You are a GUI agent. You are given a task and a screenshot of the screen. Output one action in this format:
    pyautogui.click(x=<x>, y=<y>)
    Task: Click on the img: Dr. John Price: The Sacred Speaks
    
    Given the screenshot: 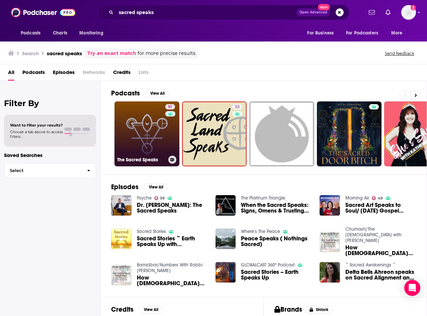 What is the action you would take?
    pyautogui.click(x=121, y=205)
    